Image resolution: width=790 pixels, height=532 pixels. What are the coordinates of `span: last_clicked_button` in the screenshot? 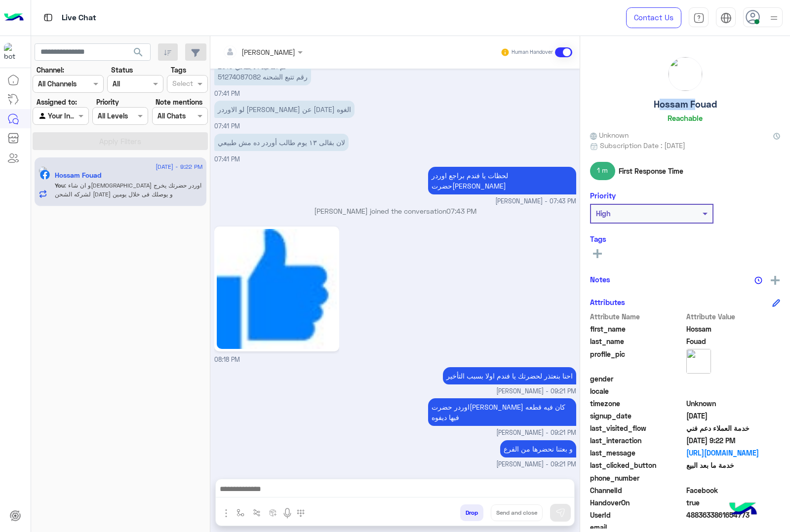 It's located at (637, 465).